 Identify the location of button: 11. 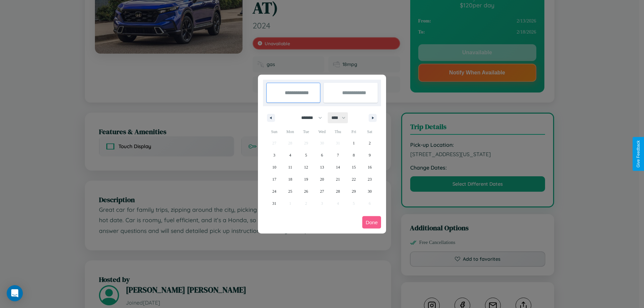
(290, 167).